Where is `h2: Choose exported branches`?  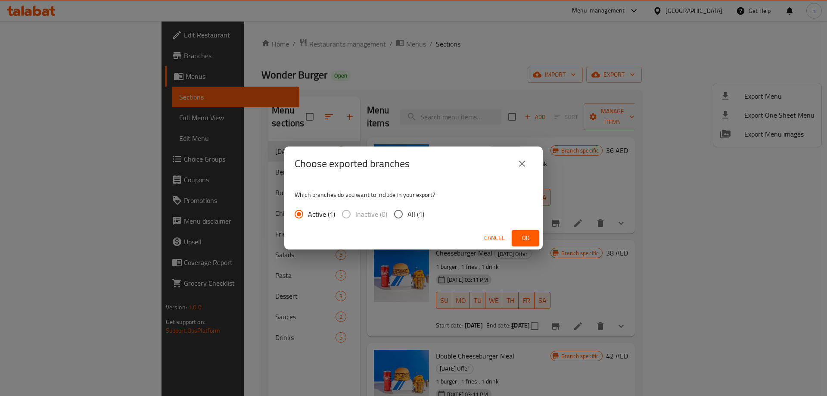
h2: Choose exported branches is located at coordinates (352, 164).